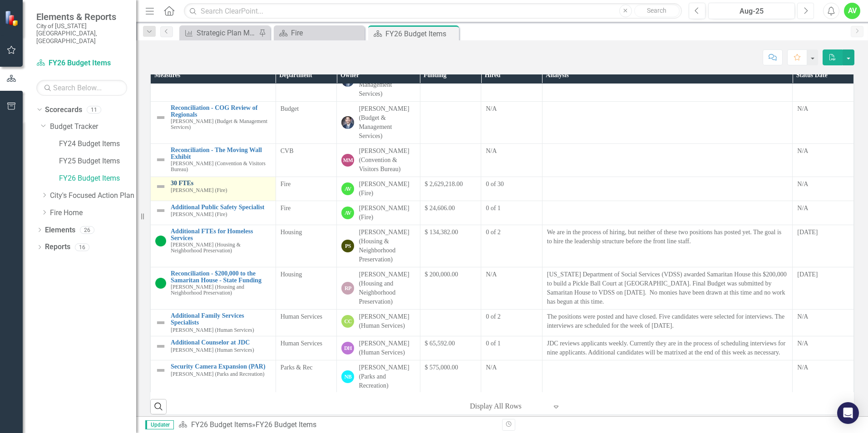 This screenshot has height=433, width=868. I want to click on div: 26, so click(87, 230).